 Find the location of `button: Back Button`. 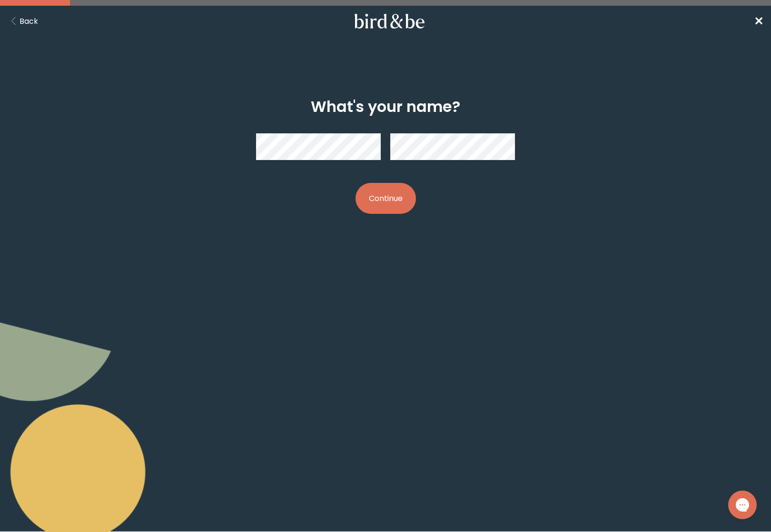

button: Back Button is located at coordinates (23, 21).